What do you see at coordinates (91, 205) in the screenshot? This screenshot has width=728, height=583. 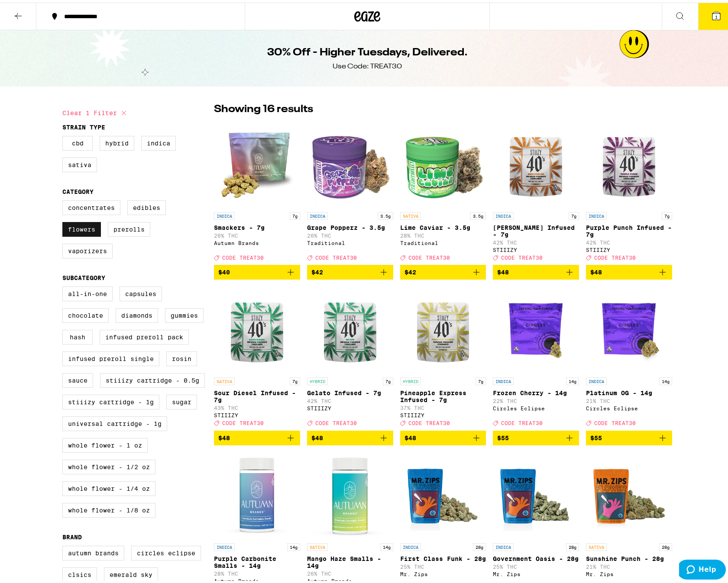 I see `label: Concentrates` at bounding box center [91, 205].